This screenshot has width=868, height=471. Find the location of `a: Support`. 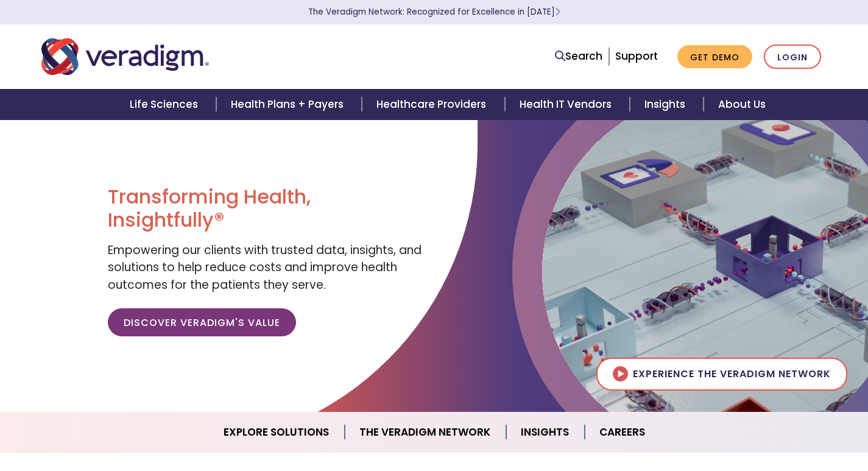

a: Support is located at coordinates (637, 56).